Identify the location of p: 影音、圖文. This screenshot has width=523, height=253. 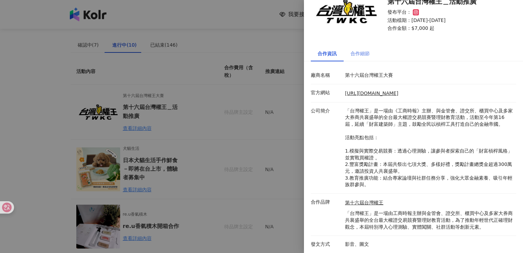
(429, 244).